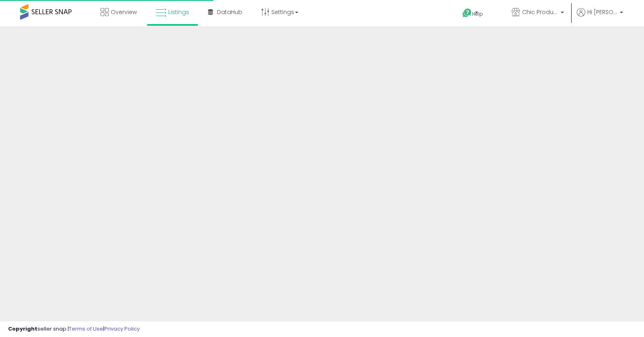 The height and width of the screenshot is (337, 644). Describe the element at coordinates (124, 12) in the screenshot. I see `span: Overview` at that location.